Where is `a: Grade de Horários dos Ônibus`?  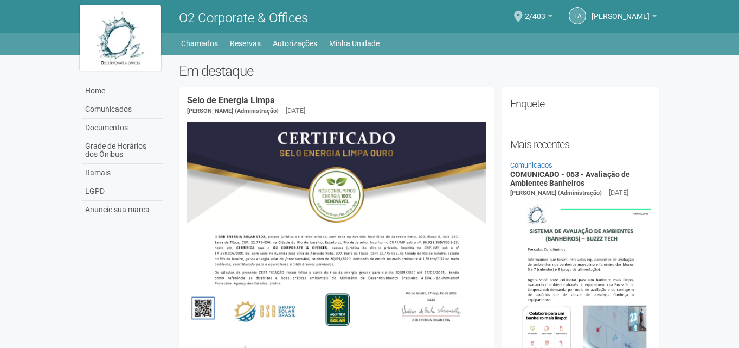 a: Grade de Horários dos Ônibus is located at coordinates (123, 150).